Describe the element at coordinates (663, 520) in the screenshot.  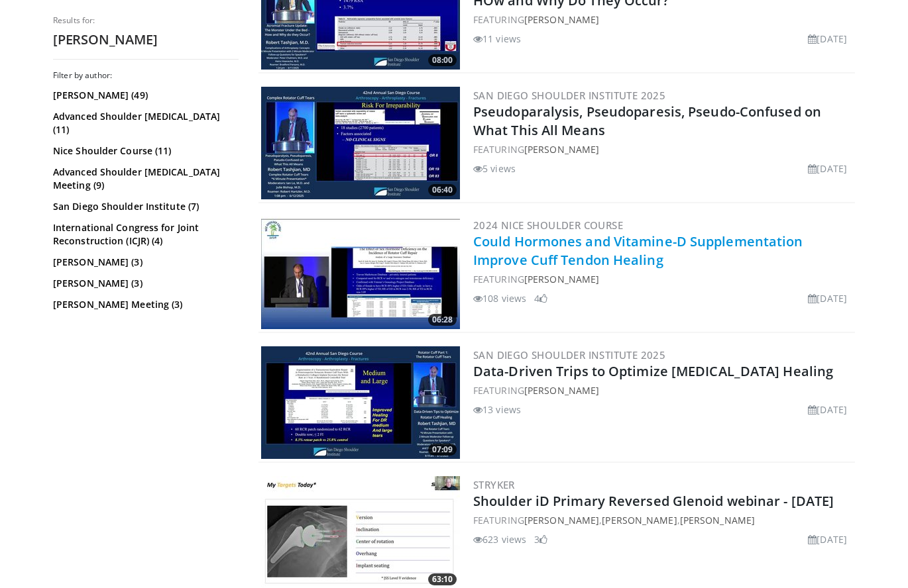
I see `div: FEATURING , ,` at that location.